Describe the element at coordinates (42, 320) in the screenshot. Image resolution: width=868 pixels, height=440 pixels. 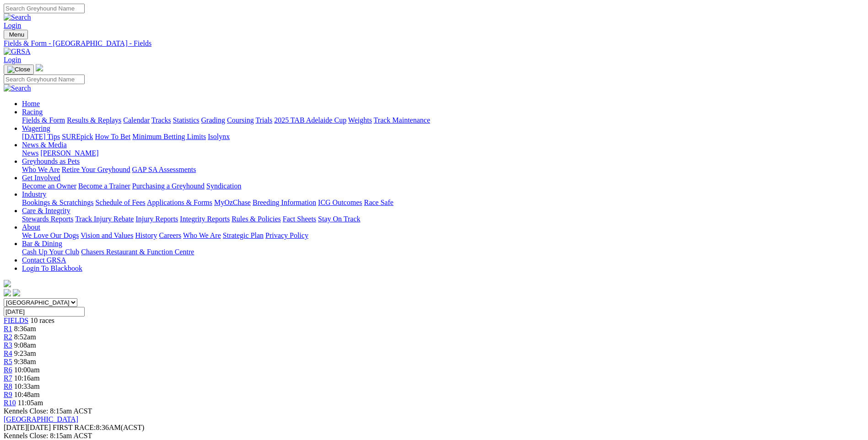
I see `span: 10 races` at that location.